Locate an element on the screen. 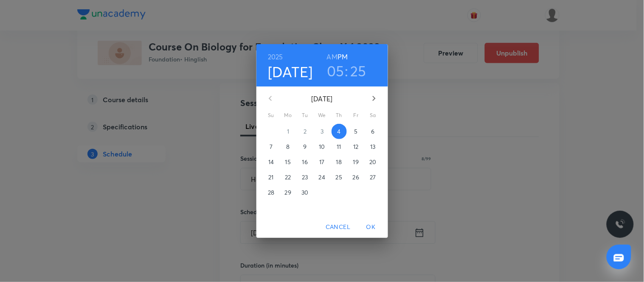 This screenshot has height=282, width=644. span: Fr is located at coordinates (356, 115).